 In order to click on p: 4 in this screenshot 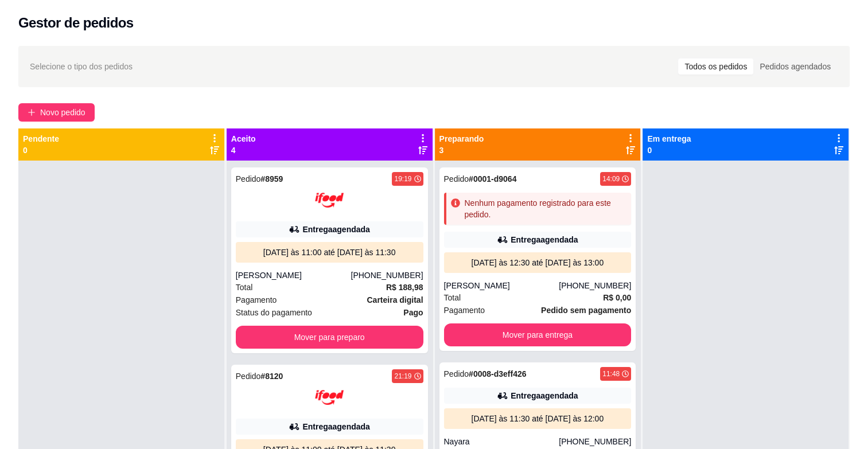, I will do `click(243, 150)`.